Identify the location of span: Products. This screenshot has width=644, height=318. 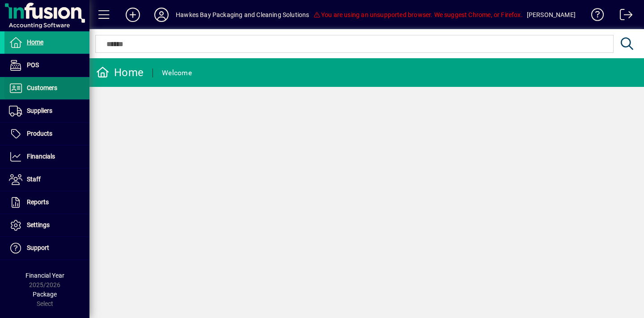
(40, 133).